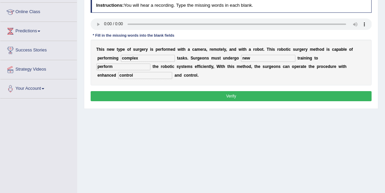  What do you see at coordinates (39, 30) in the screenshot?
I see `a: Predictions` at bounding box center [39, 30].